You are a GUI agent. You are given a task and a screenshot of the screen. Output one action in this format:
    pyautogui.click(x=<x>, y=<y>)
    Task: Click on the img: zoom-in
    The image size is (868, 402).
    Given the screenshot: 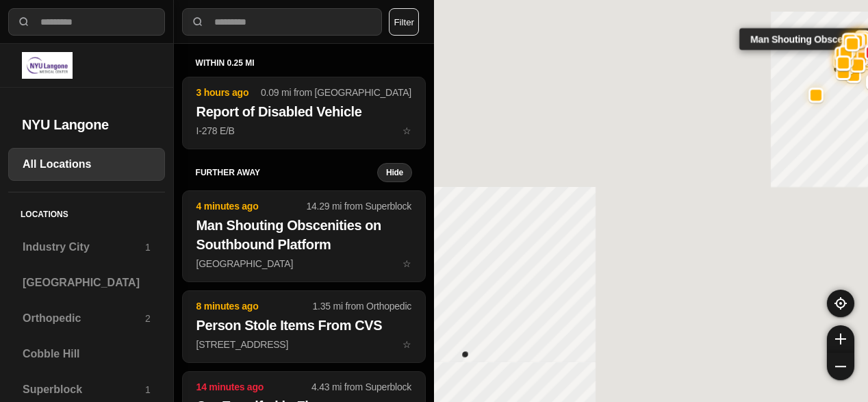 What is the action you would take?
    pyautogui.click(x=841, y=339)
    